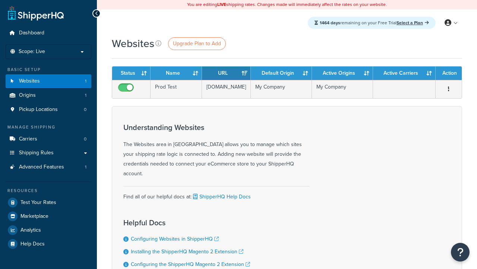 The height and width of the screenshot is (269, 477). Describe the element at coordinates (221, 196) in the screenshot. I see `a: ShipperHQ Help Docs` at that location.